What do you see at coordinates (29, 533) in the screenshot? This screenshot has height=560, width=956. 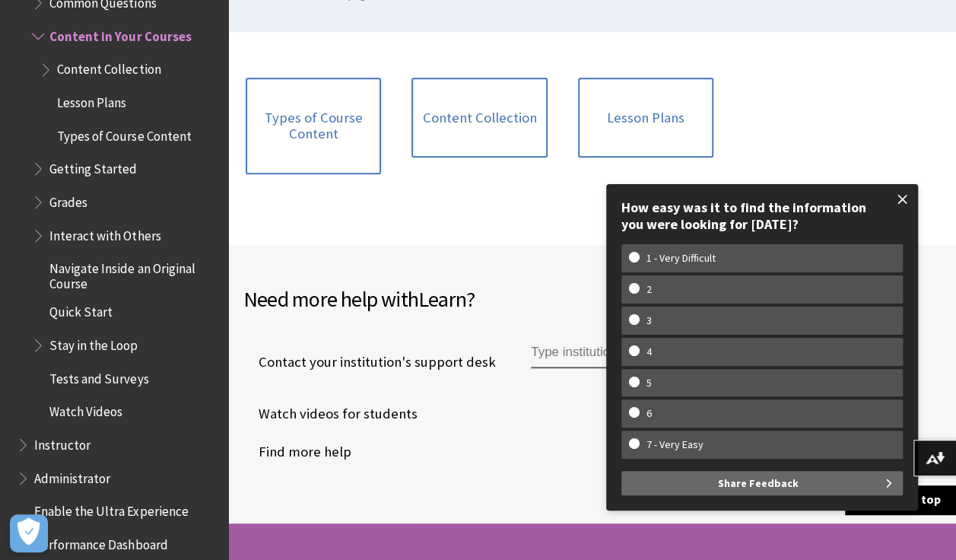 I see `button: Open Preferences` at bounding box center [29, 533].